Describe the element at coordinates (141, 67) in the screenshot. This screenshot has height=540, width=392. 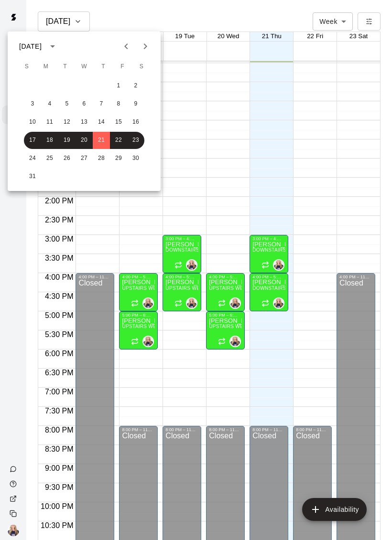
I see `span: Saturday` at that location.